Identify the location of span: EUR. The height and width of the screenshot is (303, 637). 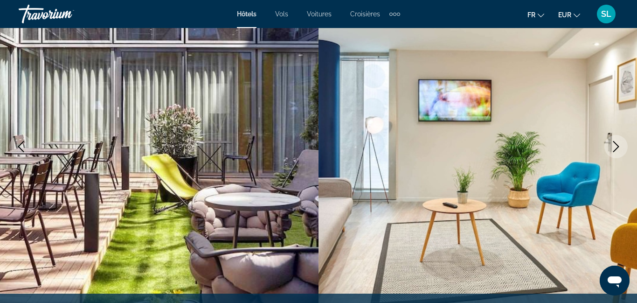
(565, 15).